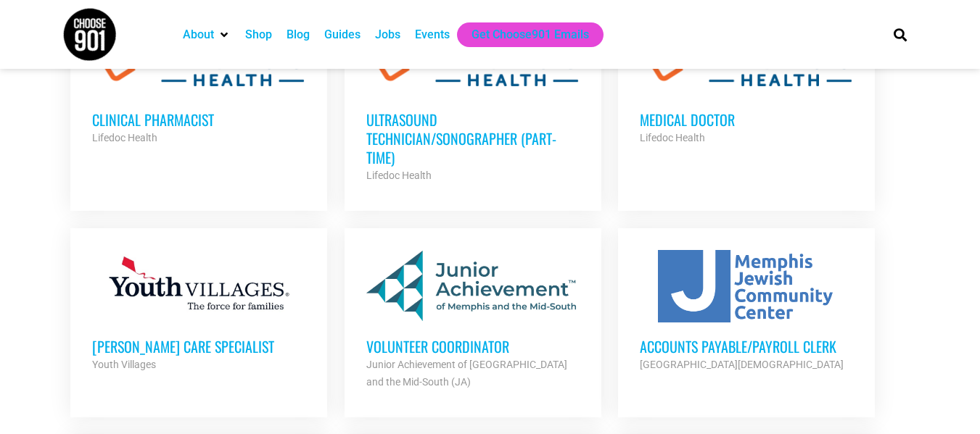 The width and height of the screenshot is (980, 434). What do you see at coordinates (387, 35) in the screenshot?
I see `a: Jobs` at bounding box center [387, 35].